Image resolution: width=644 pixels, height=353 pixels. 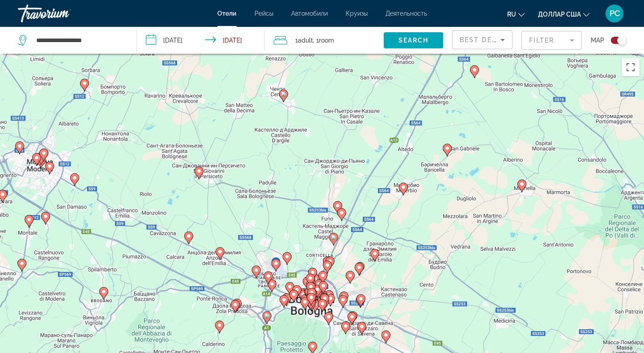 What do you see at coordinates (516, 14) in the screenshot?
I see `button: Изменить язык` at bounding box center [516, 14].